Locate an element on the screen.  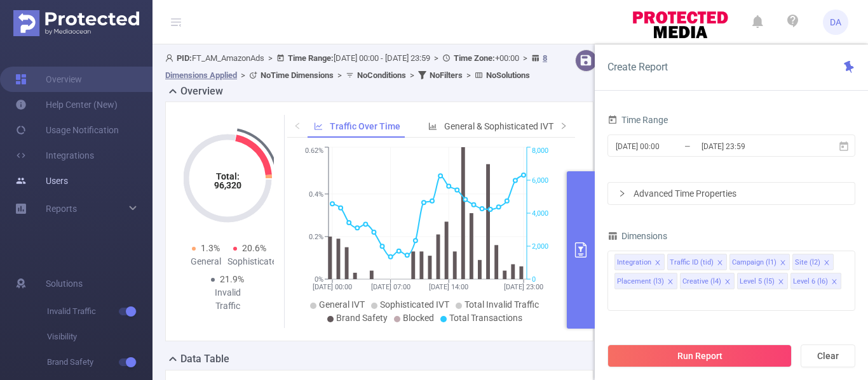
img: Protected Media is located at coordinates (76, 23).